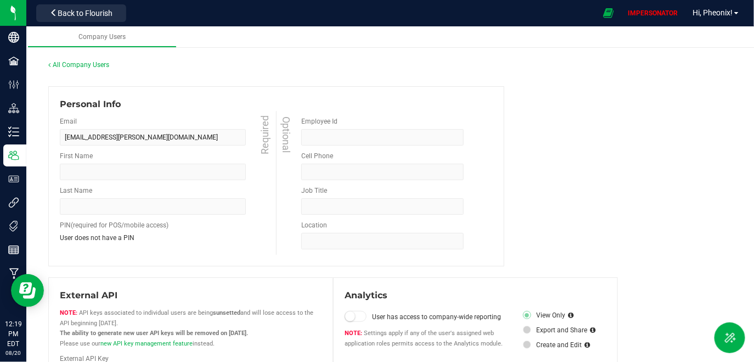  I want to click on div: External API, so click(191, 295).